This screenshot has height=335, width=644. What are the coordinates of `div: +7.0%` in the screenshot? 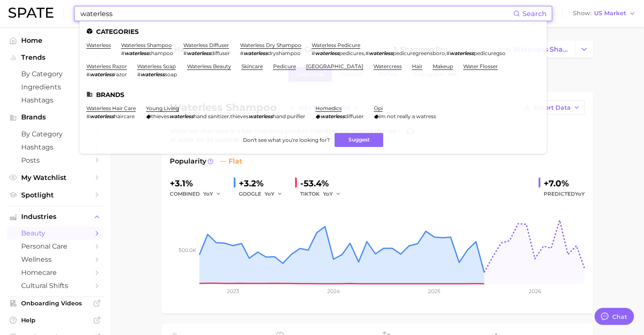 It's located at (564, 184).